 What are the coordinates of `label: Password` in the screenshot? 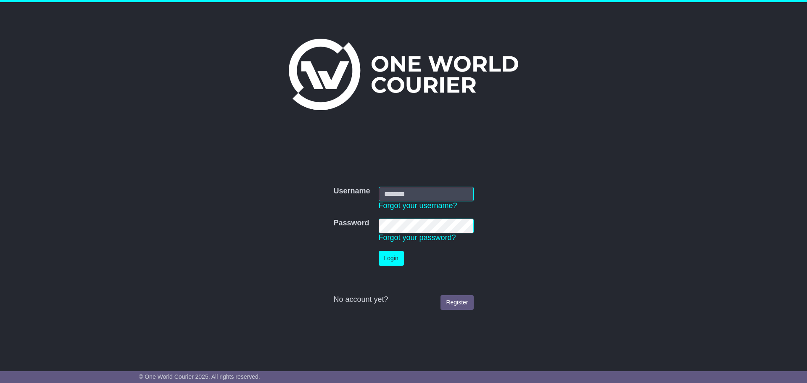 It's located at (351, 223).